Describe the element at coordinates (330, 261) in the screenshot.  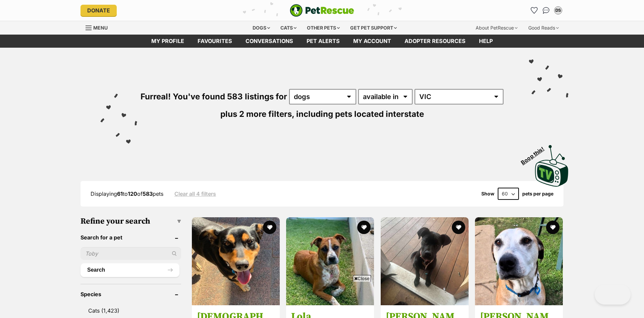
I see `img: Lola - Australian Cattle Dog x Boxer Dog` at that location.